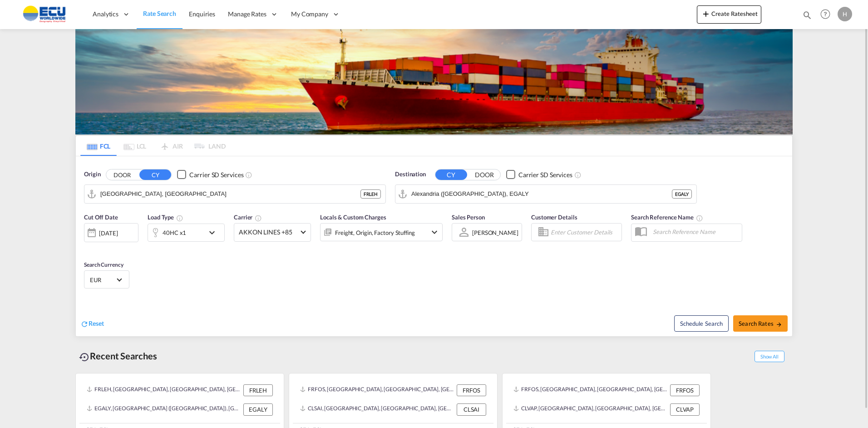 This screenshot has width=868, height=428. I want to click on span: My Company, so click(310, 14).